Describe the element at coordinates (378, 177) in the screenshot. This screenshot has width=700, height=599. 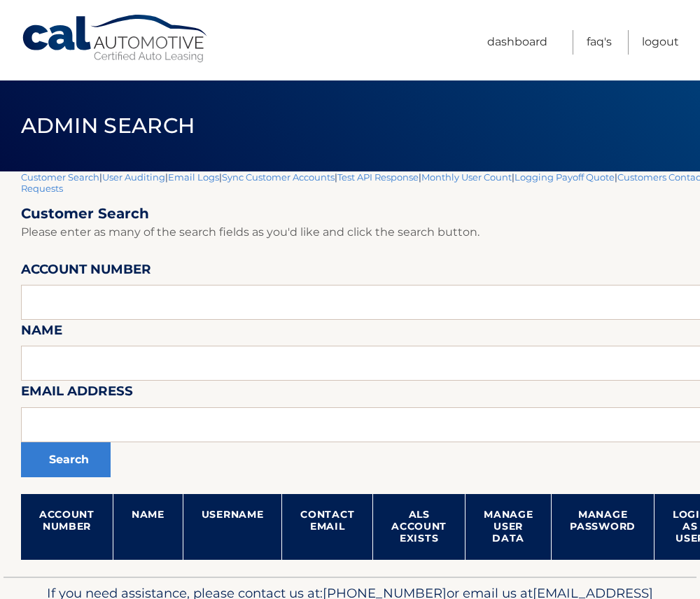
I see `a: Test API Response` at that location.